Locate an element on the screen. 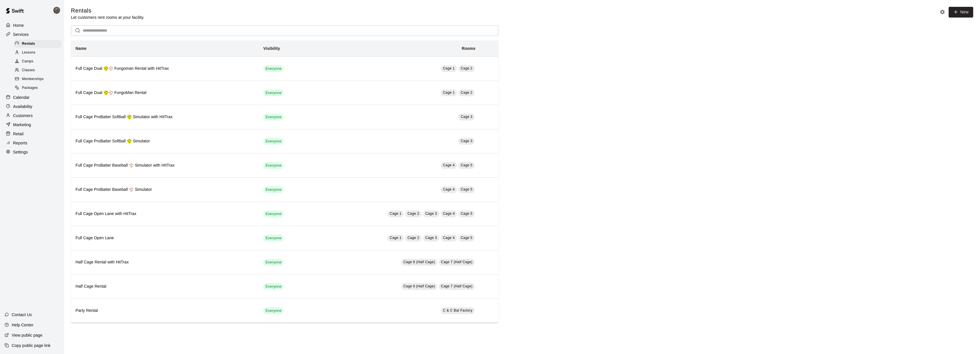 The image size is (980, 354). div: Rentals is located at coordinates (37, 44).